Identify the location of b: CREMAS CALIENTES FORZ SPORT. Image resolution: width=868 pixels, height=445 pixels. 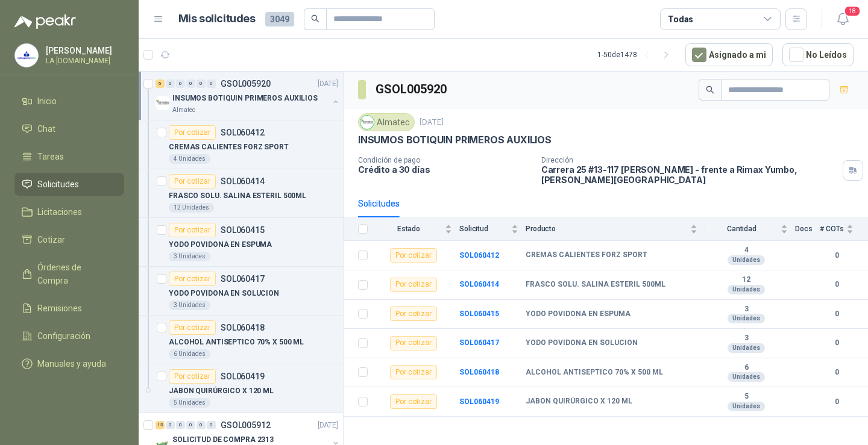
(587, 255).